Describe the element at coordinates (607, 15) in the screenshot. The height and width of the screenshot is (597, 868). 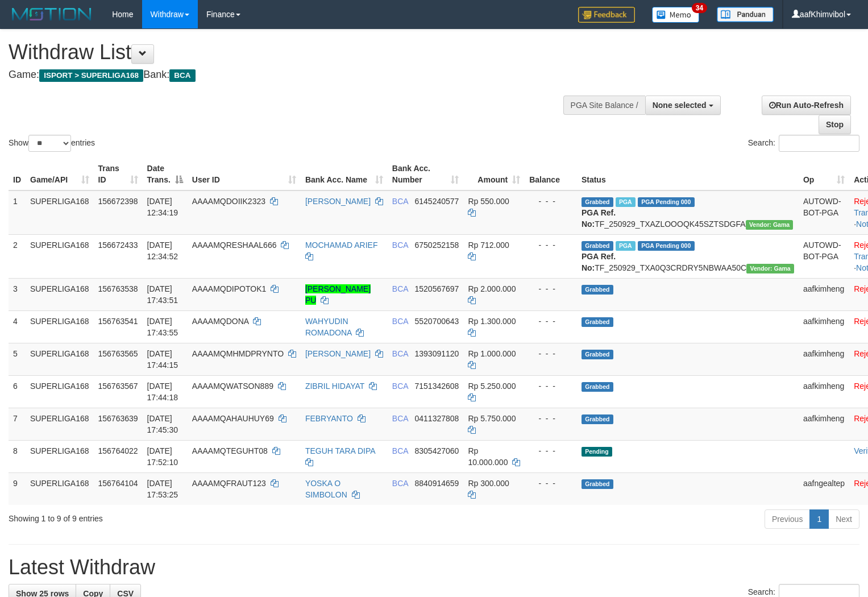
I see `img: Feedback.jpg` at that location.